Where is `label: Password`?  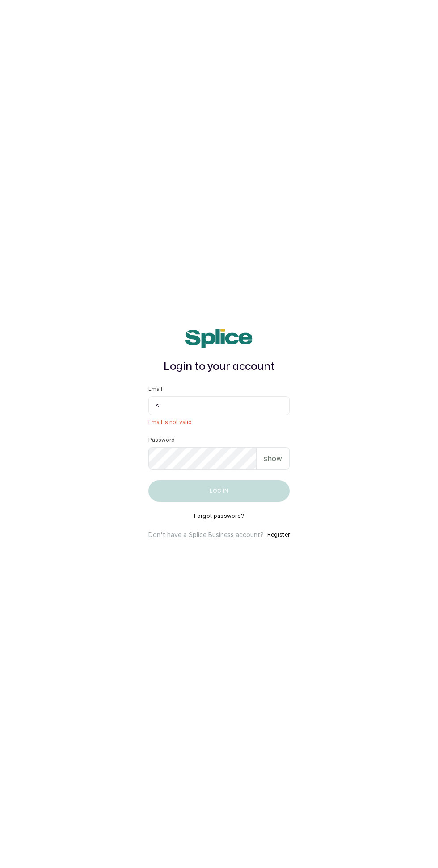 label: Password is located at coordinates (161, 440).